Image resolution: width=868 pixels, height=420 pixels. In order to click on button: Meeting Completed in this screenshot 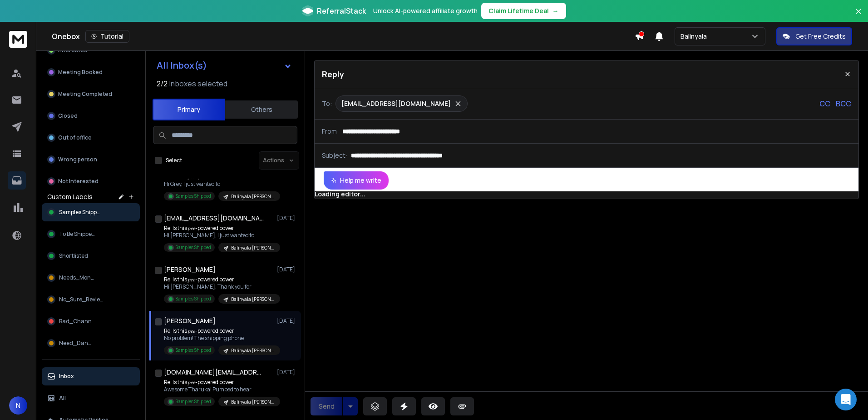, I will do `click(91, 94)`.